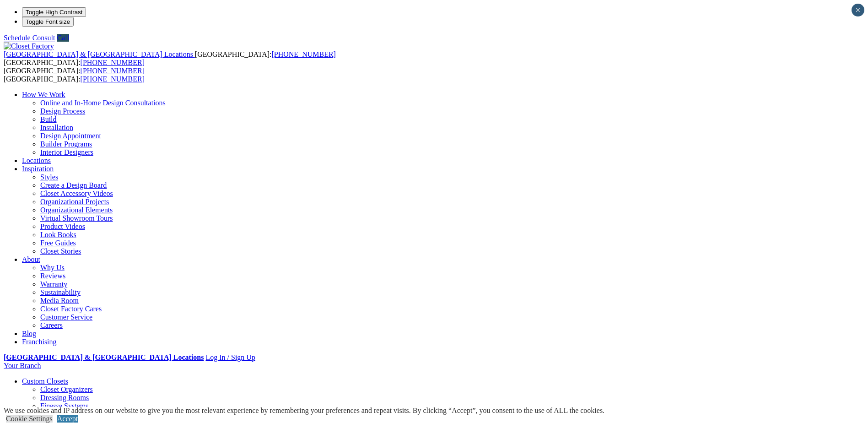 The height and width of the screenshot is (423, 868). I want to click on button: Toggle Font size, so click(48, 21).